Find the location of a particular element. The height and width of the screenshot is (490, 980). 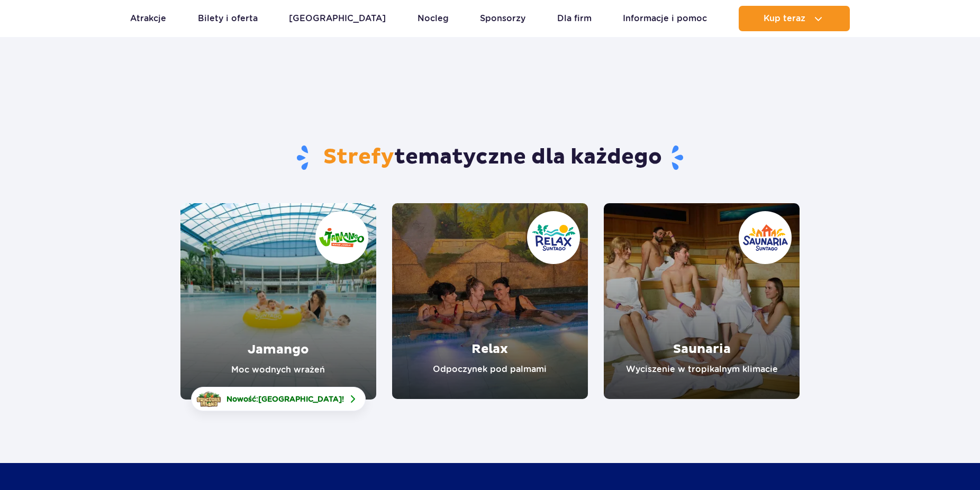

a: Atrakcje is located at coordinates (148, 19).